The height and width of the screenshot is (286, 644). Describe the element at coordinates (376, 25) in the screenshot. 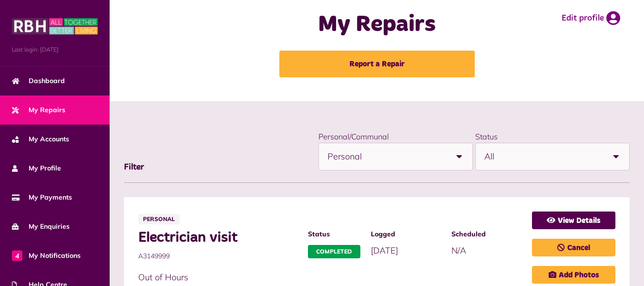

I see `h1: My Repairs` at that location.